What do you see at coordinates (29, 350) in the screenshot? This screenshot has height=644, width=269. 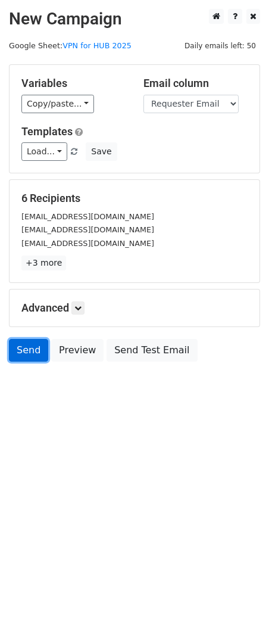 I see `a: Send` at bounding box center [29, 350].